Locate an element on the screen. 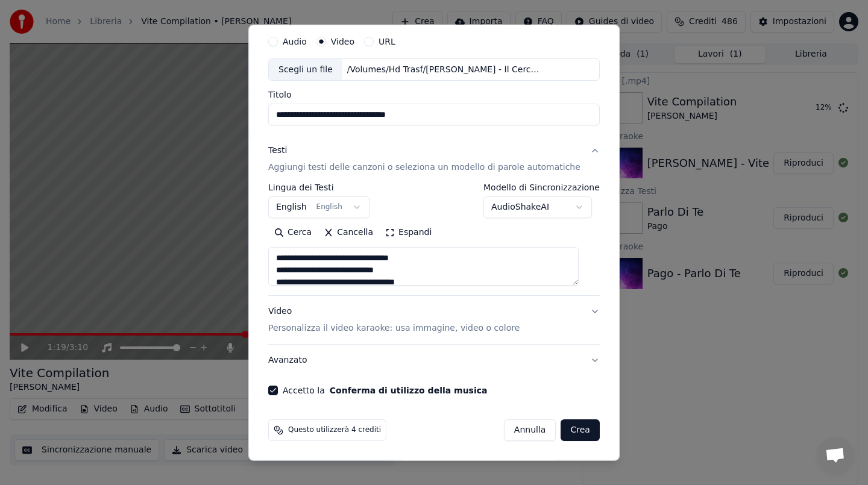 This screenshot has height=485, width=868. button: Avanzato is located at coordinates (434, 361).